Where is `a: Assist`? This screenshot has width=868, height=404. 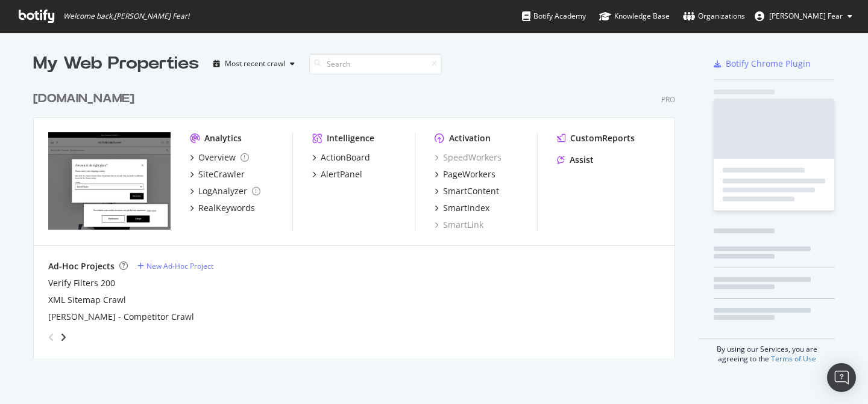 a: Assist is located at coordinates (575, 160).